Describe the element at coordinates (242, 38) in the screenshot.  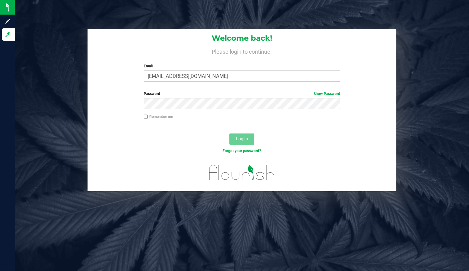
I see `h1: Welcome back!` at that location.